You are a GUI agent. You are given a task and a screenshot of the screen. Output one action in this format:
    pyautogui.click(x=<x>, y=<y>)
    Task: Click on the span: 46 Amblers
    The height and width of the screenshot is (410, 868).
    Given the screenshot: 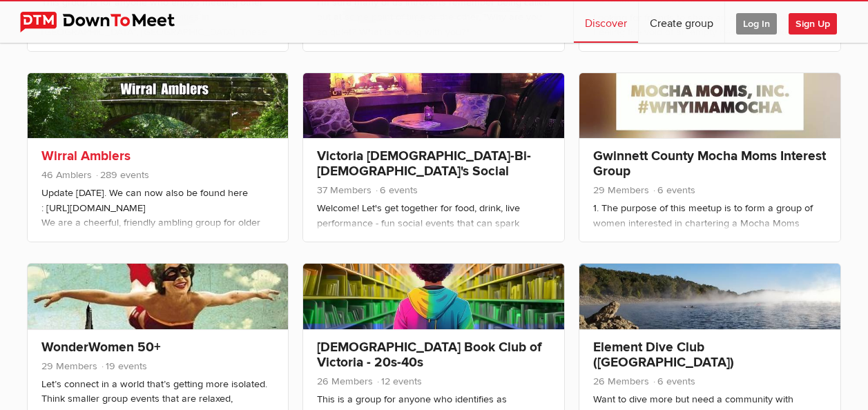 What is the action you would take?
    pyautogui.click(x=66, y=174)
    